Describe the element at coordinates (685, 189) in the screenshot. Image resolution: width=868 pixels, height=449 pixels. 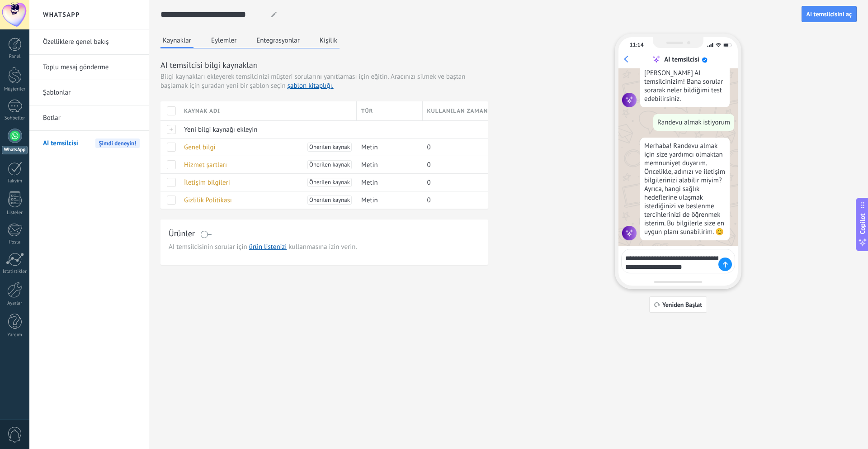
I see `div: Merhaba! Randevu almak için size yardımcı olmaktan memnuniyet duyarım. Öncelikle, adınızı ve ilet...` at that location.